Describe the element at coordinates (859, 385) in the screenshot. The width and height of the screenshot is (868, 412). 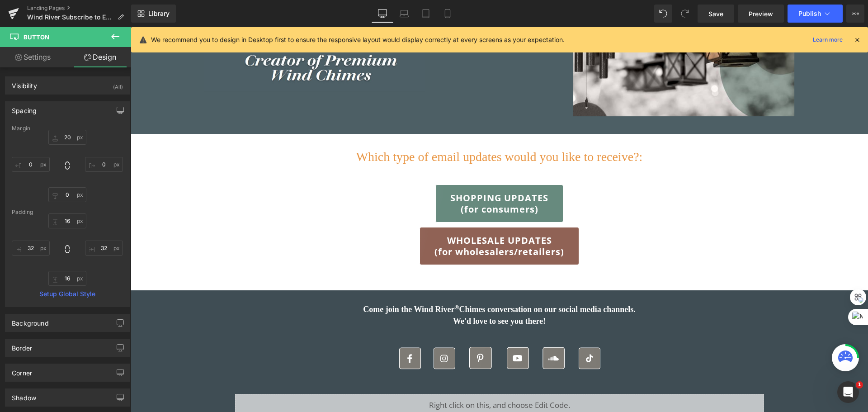
I see `span: 1` at that location.